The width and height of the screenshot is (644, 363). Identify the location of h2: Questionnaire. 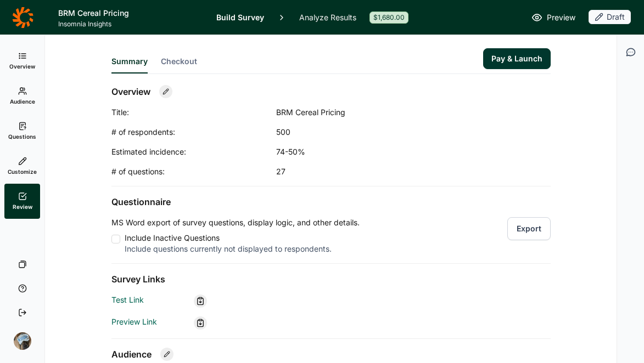
(331, 202).